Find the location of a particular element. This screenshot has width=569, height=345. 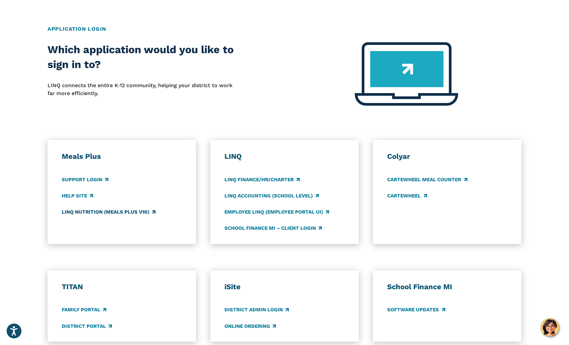

a: LINQ Accounting (school level) is located at coordinates (272, 196).